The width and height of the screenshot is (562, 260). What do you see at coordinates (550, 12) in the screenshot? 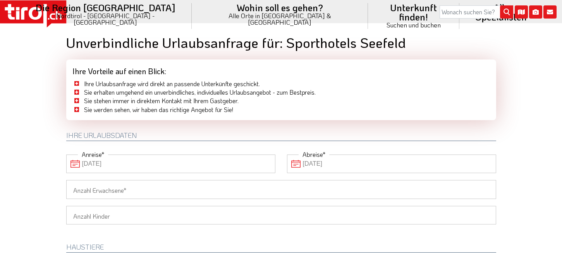
I see `i: Kontakt` at bounding box center [550, 12].